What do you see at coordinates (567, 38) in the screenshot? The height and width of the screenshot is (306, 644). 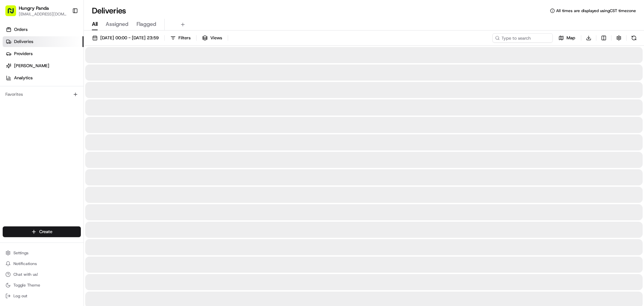 I see `button: Map` at bounding box center [567, 38].